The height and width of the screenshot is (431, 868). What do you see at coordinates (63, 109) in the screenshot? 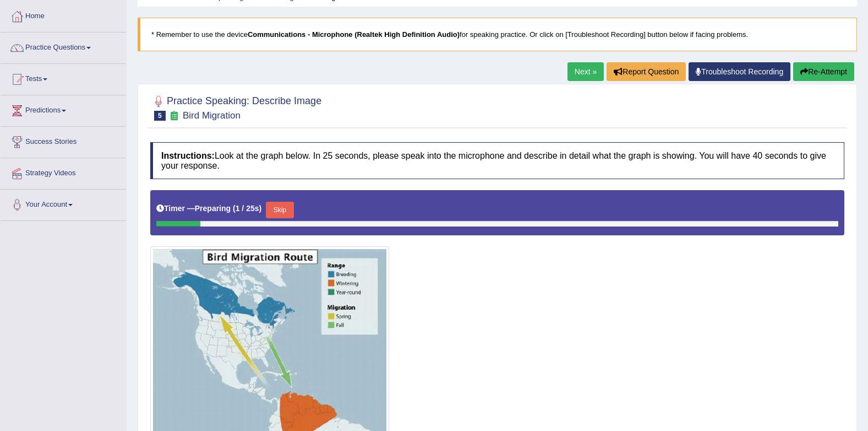
I see `a: Predictions` at bounding box center [63, 109].